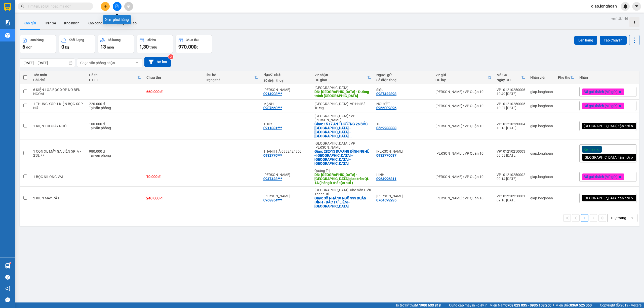 This screenshot has width=644, height=308. I want to click on span: đơn, so click(29, 47).